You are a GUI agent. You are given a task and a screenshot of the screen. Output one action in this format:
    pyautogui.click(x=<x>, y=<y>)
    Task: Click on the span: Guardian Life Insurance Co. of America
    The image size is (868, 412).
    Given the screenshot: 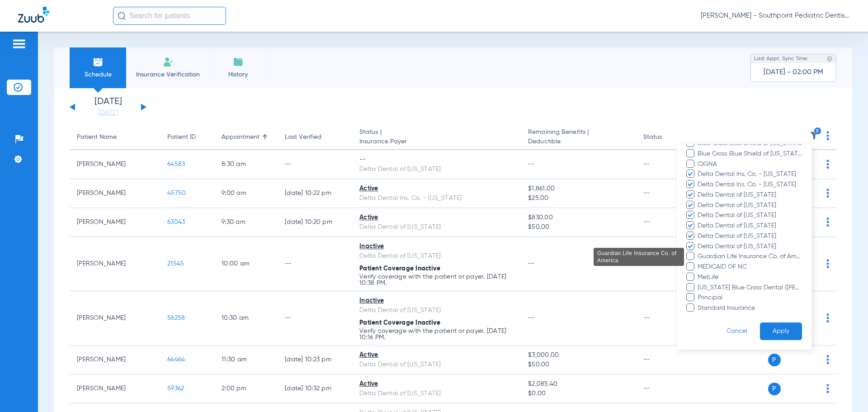 What is the action you would take?
    pyautogui.click(x=750, y=256)
    